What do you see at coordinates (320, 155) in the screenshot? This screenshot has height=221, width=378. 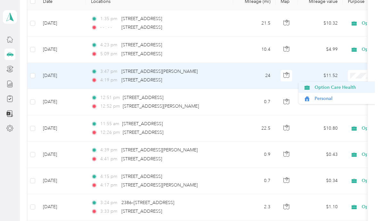 I see `td: $0.43` at bounding box center [320, 155].